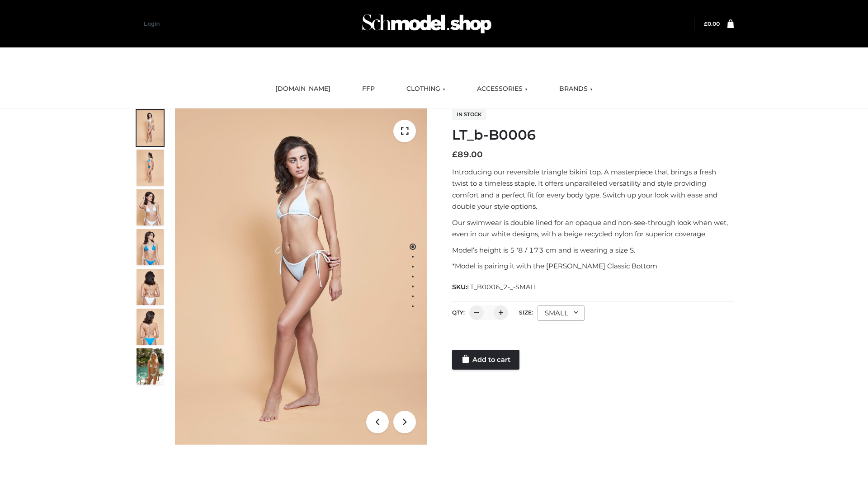  I want to click on img: Schmodel Admin 964, so click(427, 24).